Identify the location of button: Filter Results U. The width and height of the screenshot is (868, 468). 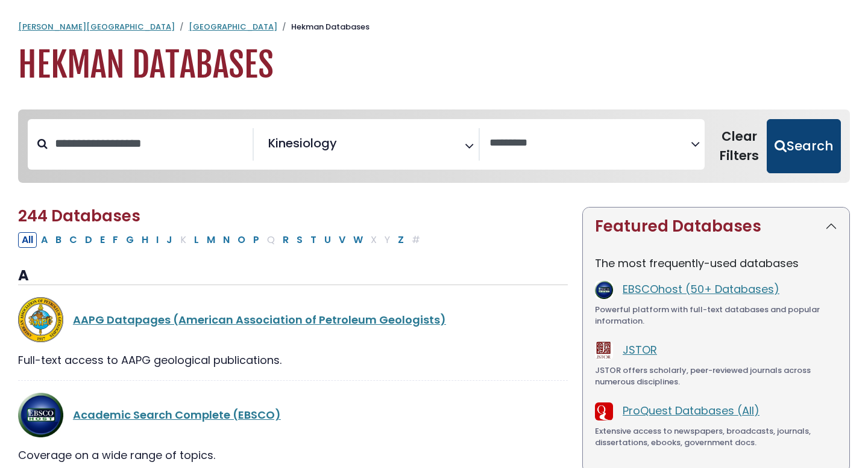
(328, 241).